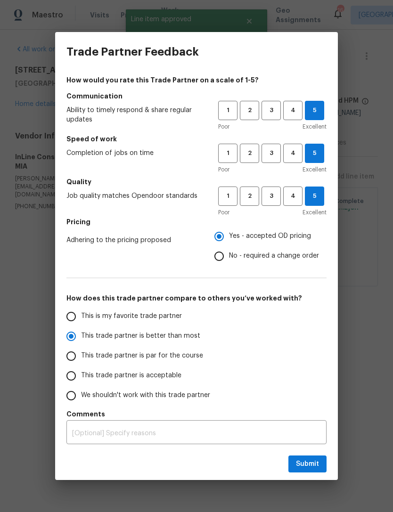 The height and width of the screenshot is (512, 393). I want to click on div: Pricing, so click(270, 246).